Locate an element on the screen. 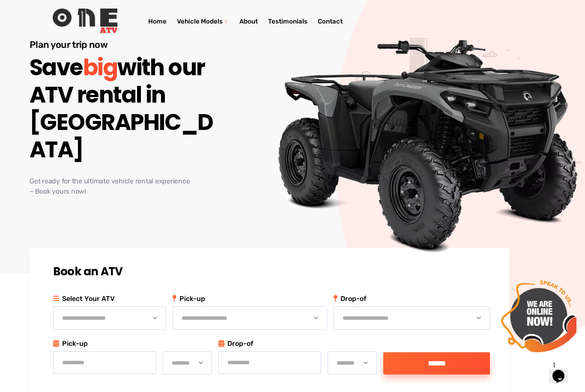  a: Home is located at coordinates (157, 22).